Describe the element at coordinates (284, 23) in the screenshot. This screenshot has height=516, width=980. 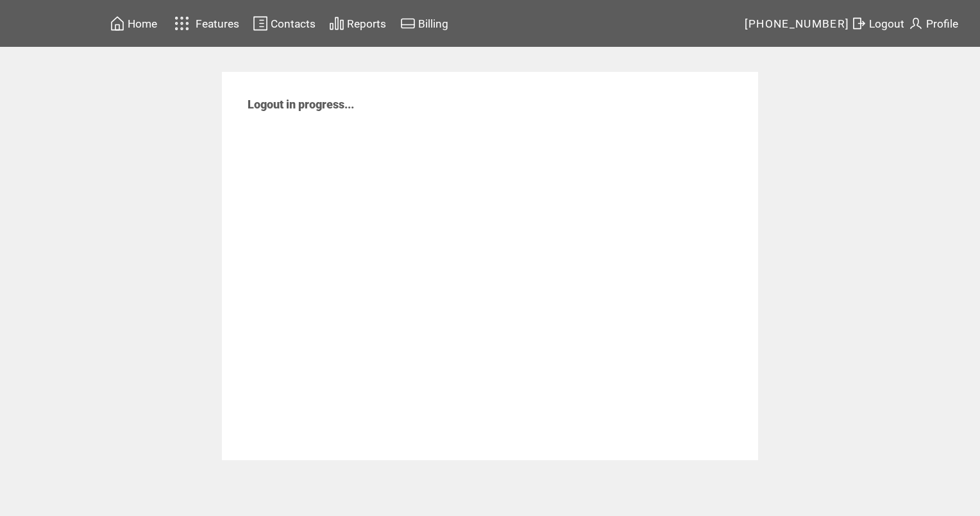
I see `a: Contacts` at that location.